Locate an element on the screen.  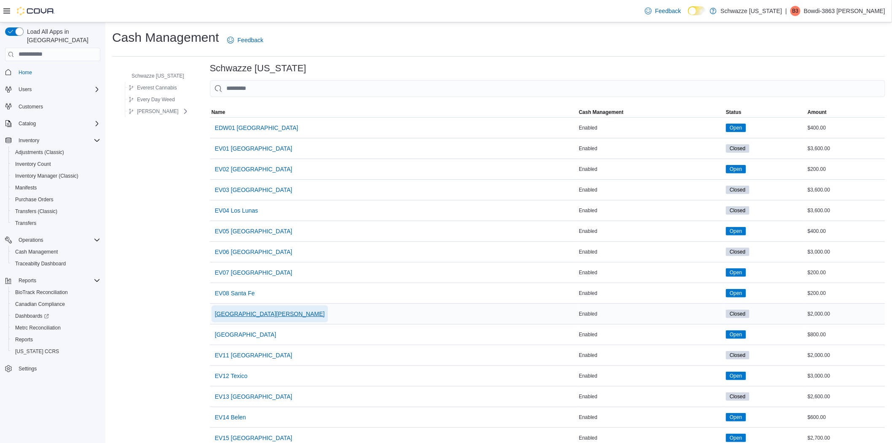
img: Cova is located at coordinates (36, 11).